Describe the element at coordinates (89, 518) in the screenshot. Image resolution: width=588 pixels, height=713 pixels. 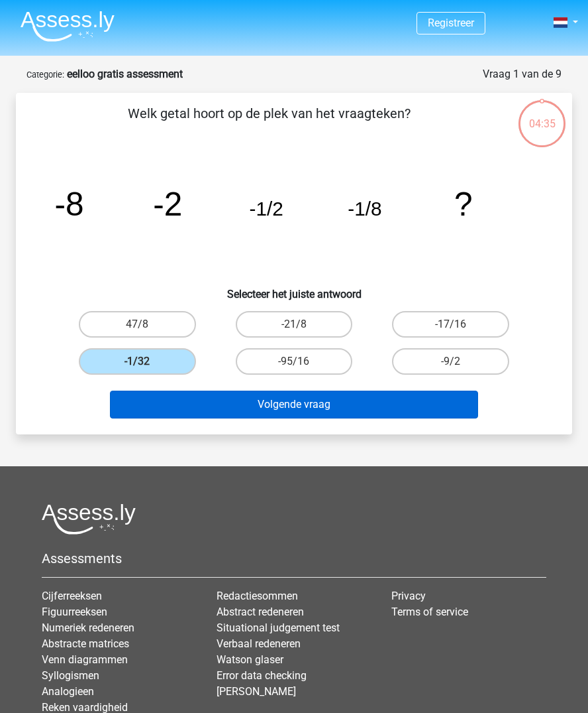
I see `img: Assessly logo` at that location.